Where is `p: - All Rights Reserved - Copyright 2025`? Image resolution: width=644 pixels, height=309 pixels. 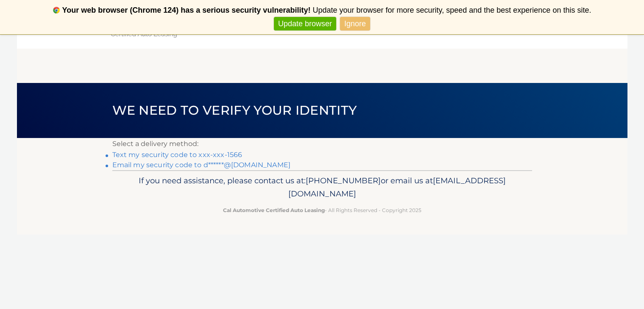 p: - All Rights Reserved - Copyright 2025 is located at coordinates (322, 210).